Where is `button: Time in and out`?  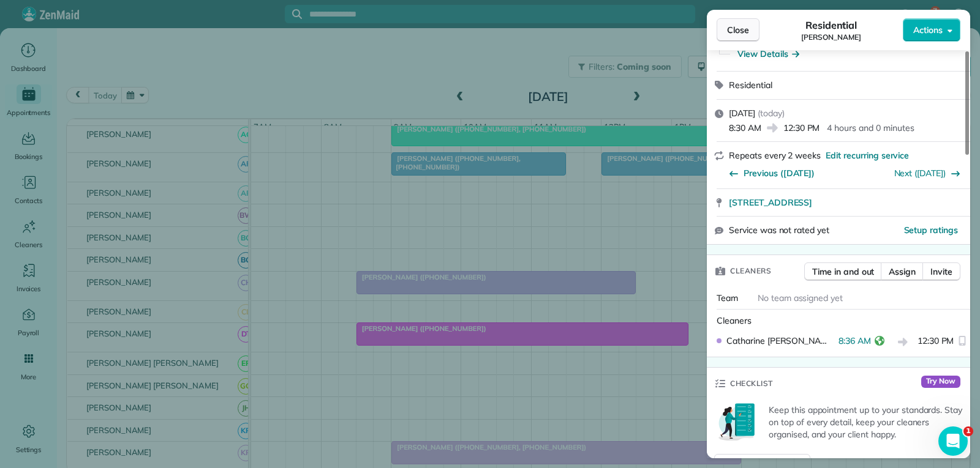 button: Time in and out is located at coordinates (843, 272).